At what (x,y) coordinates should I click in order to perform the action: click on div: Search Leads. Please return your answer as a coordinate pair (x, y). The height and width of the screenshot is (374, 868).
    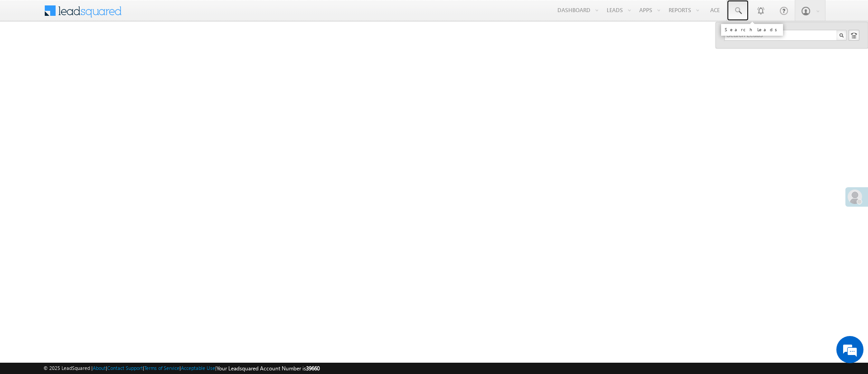
    Looking at the image, I should click on (752, 30).